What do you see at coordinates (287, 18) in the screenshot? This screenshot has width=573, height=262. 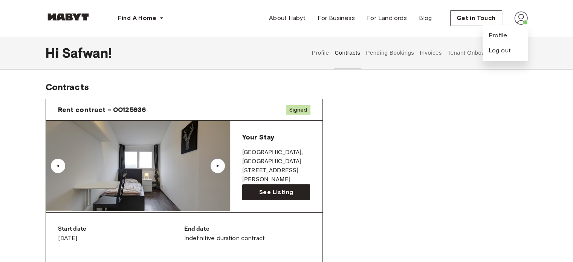 I see `span: About Habyt` at bounding box center [287, 18].